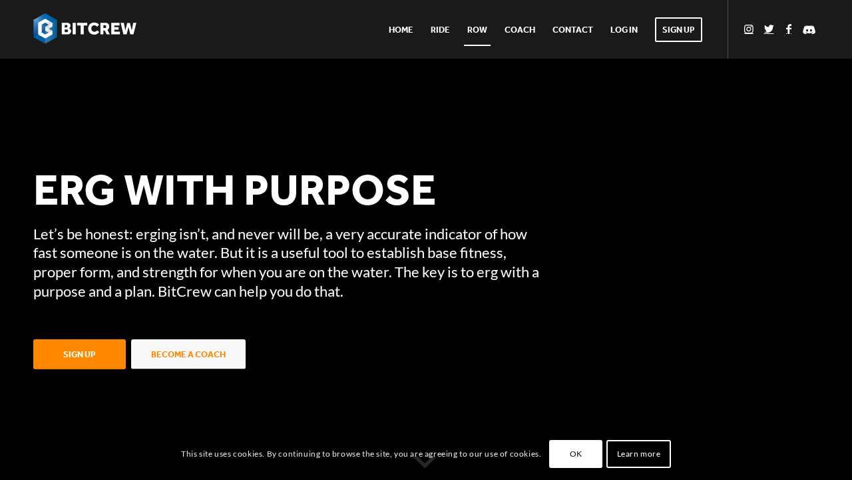  What do you see at coordinates (639, 454) in the screenshot?
I see `a: Learn more` at bounding box center [639, 454].